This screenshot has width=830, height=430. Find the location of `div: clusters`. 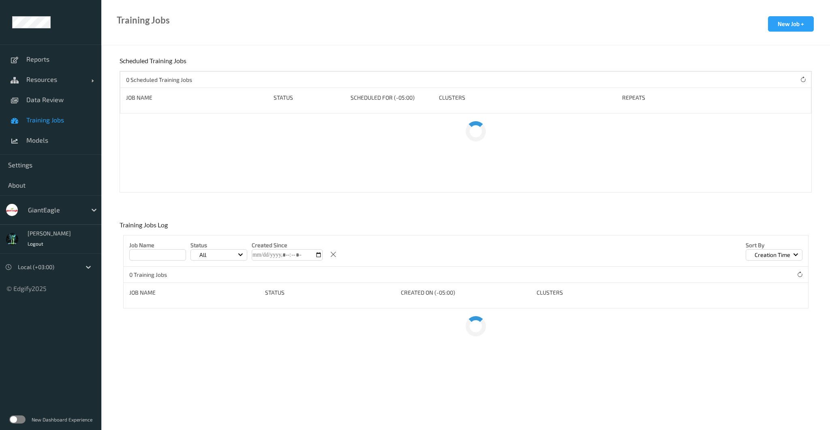

div: clusters is located at coordinates (601, 293).